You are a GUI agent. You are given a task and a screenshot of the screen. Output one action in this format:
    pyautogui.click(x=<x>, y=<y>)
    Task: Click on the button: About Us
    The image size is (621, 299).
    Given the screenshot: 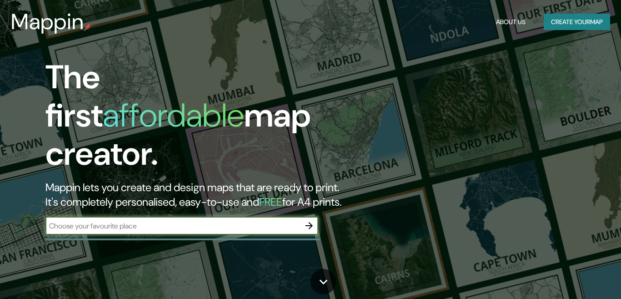 What is the action you would take?
    pyautogui.click(x=511, y=22)
    